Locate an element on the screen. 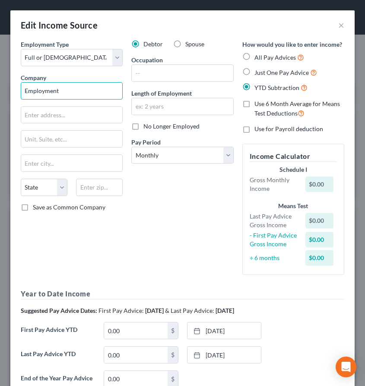 The height and width of the screenshot is (386, 365). div: Means Test is located at coordinates (294, 206).